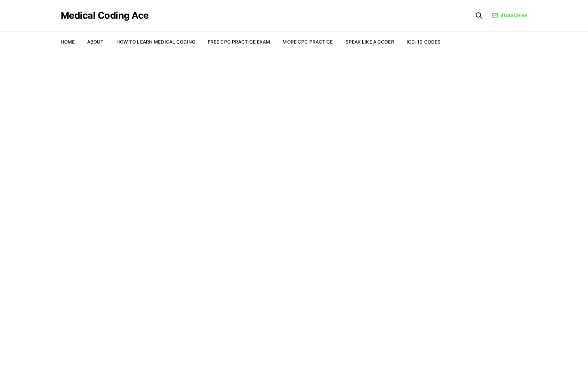 The image size is (588, 371). Describe the element at coordinates (509, 16) in the screenshot. I see `a: Subscribe` at that location.